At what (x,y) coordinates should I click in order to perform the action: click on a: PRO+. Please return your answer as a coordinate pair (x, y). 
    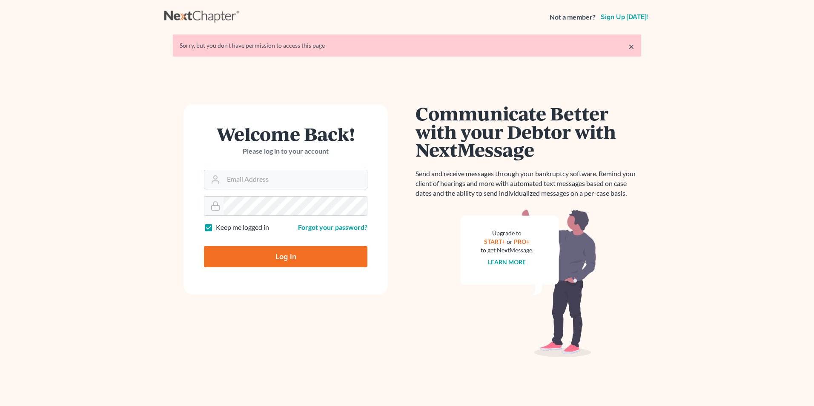
    Looking at the image, I should click on (522, 242).